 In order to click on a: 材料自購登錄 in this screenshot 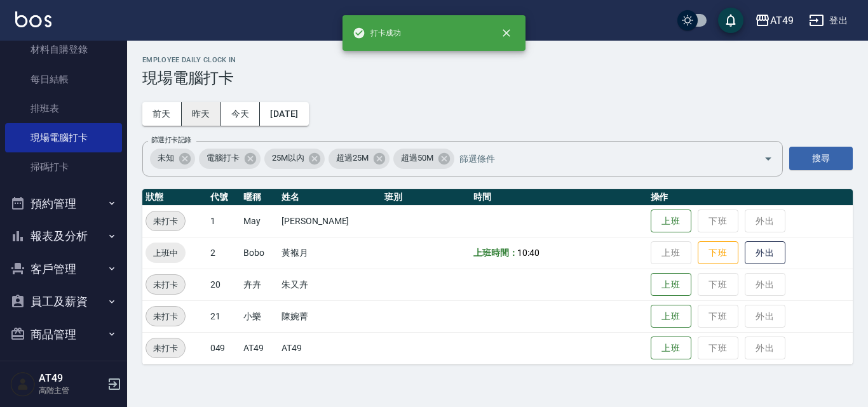, I will do `click(63, 50)`.